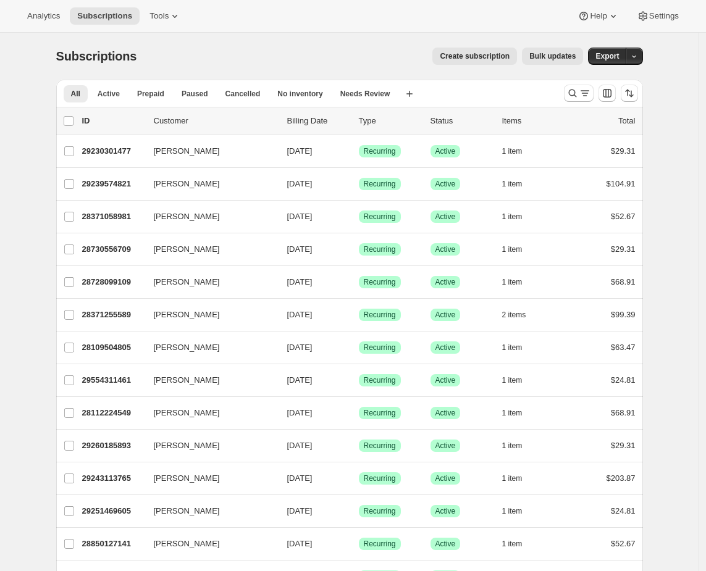 The width and height of the screenshot is (706, 571). What do you see at coordinates (607, 93) in the screenshot?
I see `button: Customize table column order and visibility` at bounding box center [607, 93].